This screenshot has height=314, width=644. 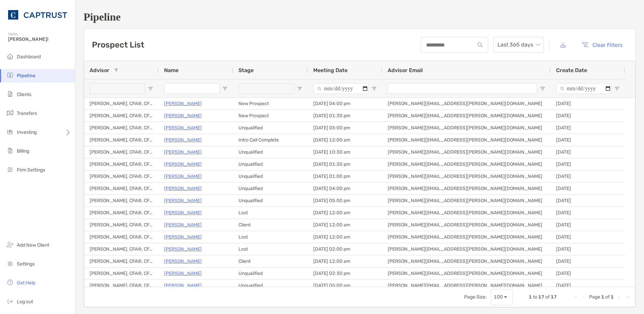 What do you see at coordinates (10, 282) in the screenshot?
I see `img: get-help icon` at bounding box center [10, 282].